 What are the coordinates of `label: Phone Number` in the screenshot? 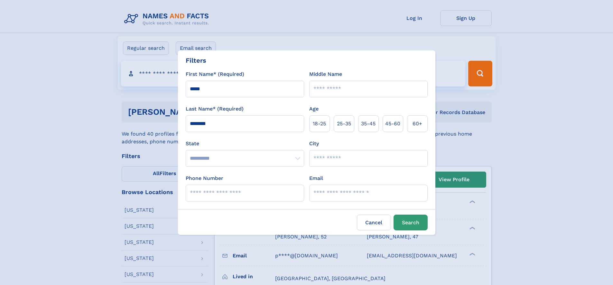 It's located at (204, 179).